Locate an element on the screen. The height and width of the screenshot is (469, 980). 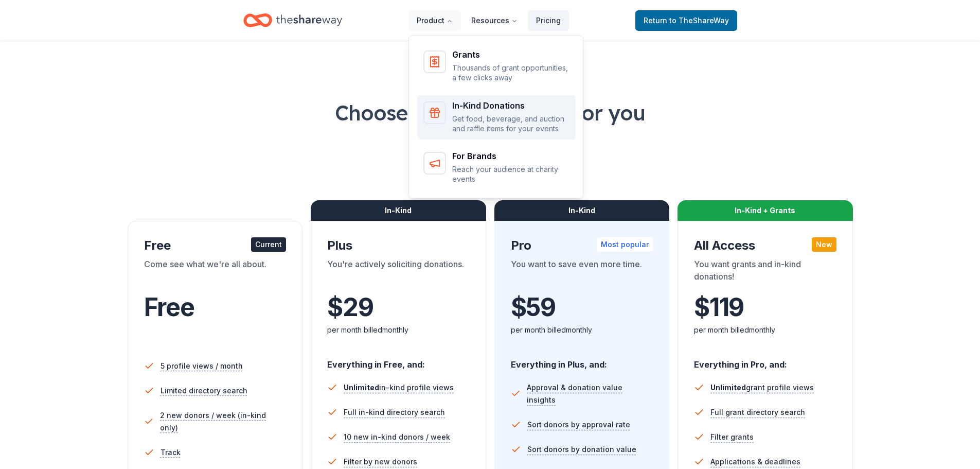
span: Filter by new donors is located at coordinates (381, 462).